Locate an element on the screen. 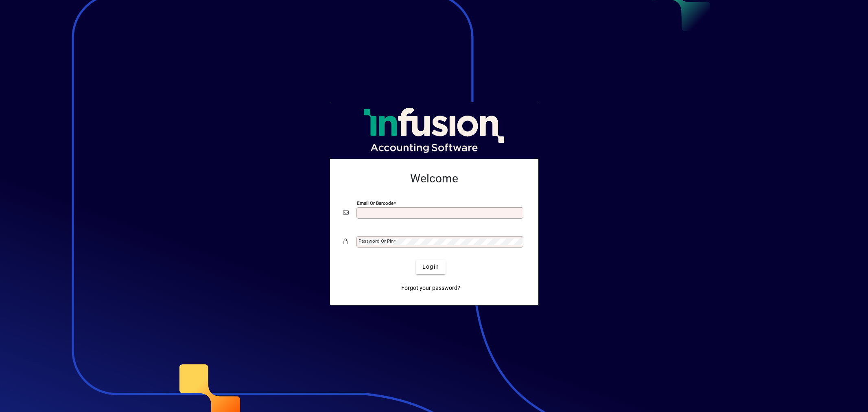 This screenshot has width=868, height=412. a: Forgot your password? is located at coordinates (431, 288).